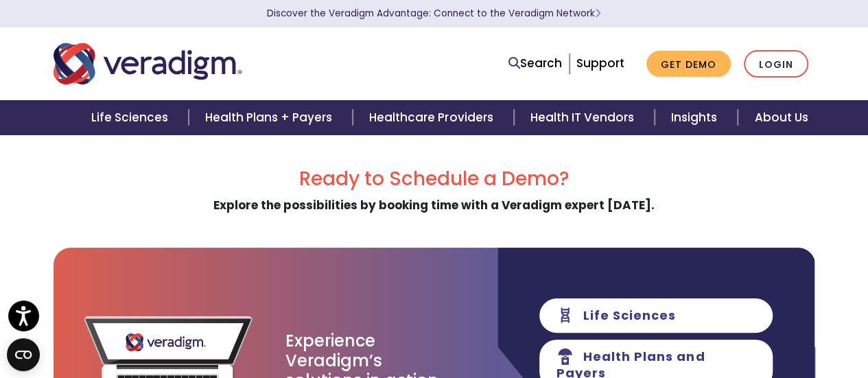  I want to click on a: Support, so click(601, 63).